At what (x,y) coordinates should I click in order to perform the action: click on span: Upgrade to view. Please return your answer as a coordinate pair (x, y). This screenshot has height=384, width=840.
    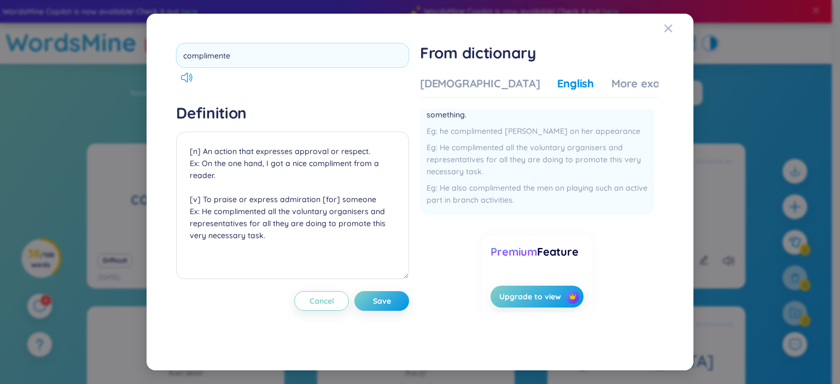
    Looking at the image, I should click on (530, 297).